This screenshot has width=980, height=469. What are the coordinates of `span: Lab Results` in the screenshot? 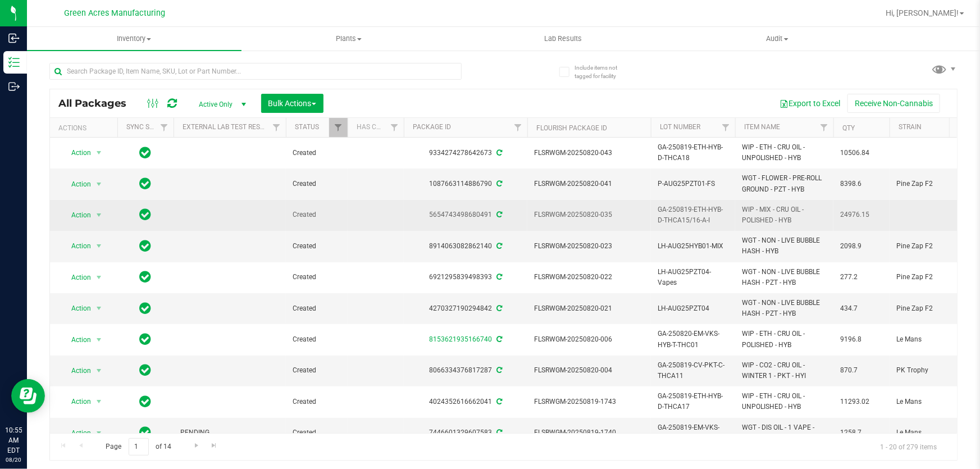 It's located at (563, 39).